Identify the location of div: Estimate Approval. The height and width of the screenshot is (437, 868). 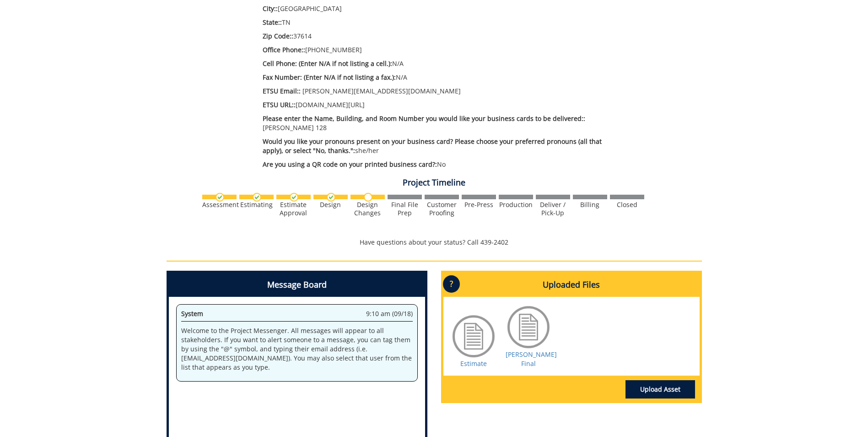
(294, 209).